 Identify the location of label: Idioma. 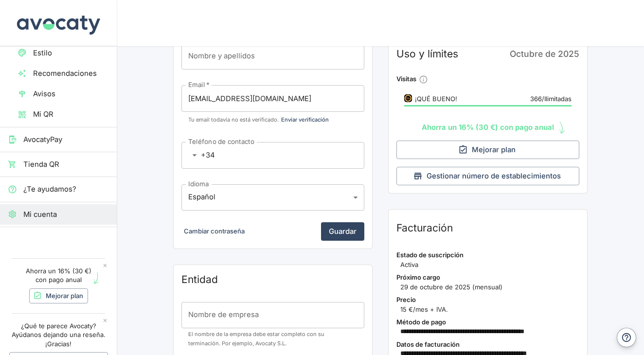
(198, 184).